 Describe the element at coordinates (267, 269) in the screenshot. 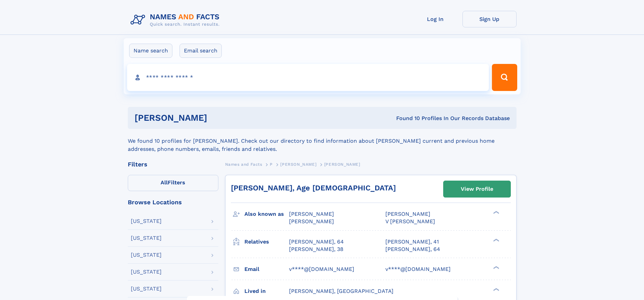

I see `h3: Email` at that location.